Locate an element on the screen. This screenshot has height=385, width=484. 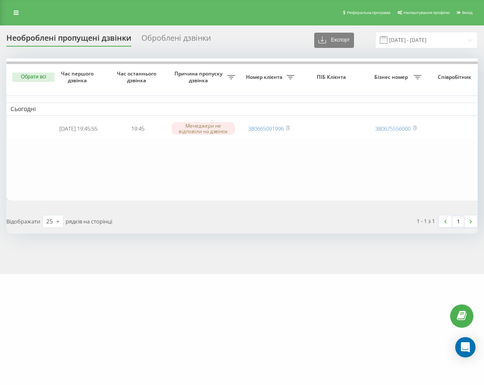
span: Налаштування профілю is located at coordinates (427, 12).